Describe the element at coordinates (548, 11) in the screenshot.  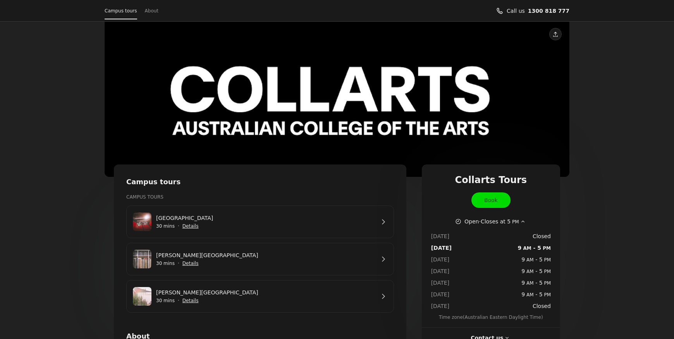
I see `a: Call us 1300 818 777` at that location.